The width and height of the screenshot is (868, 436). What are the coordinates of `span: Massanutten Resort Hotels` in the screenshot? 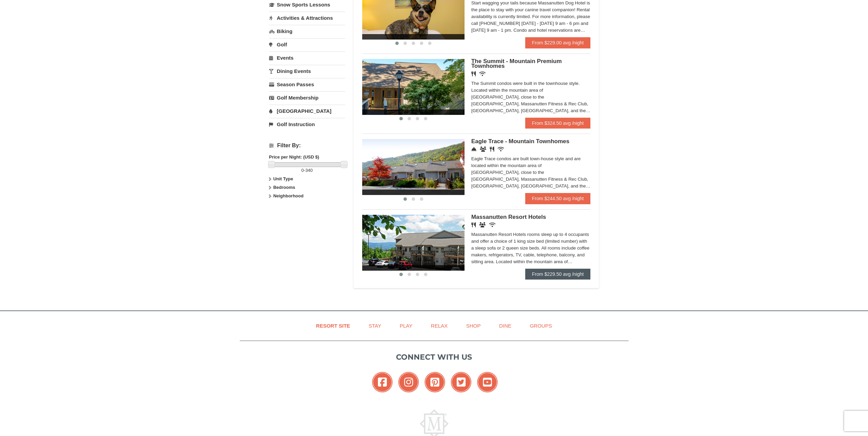 It's located at (508, 217).